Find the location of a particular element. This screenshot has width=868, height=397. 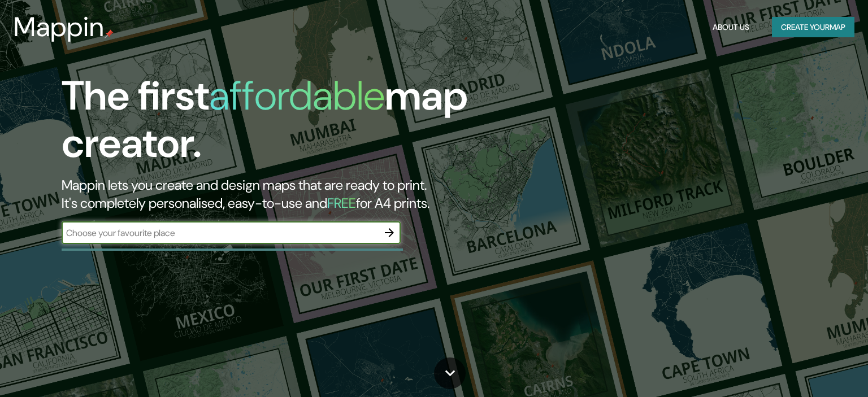

h2: Mappin lets you create and design maps that are ready to print. It's completely personalised, eas... is located at coordinates (278, 194).